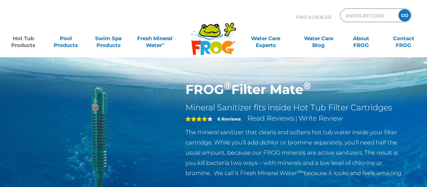  What do you see at coordinates (296, 107) in the screenshot?
I see `h2: Mineral Sanitizer fits inside Hot Tub Filter Cartridges` at bounding box center [296, 107].